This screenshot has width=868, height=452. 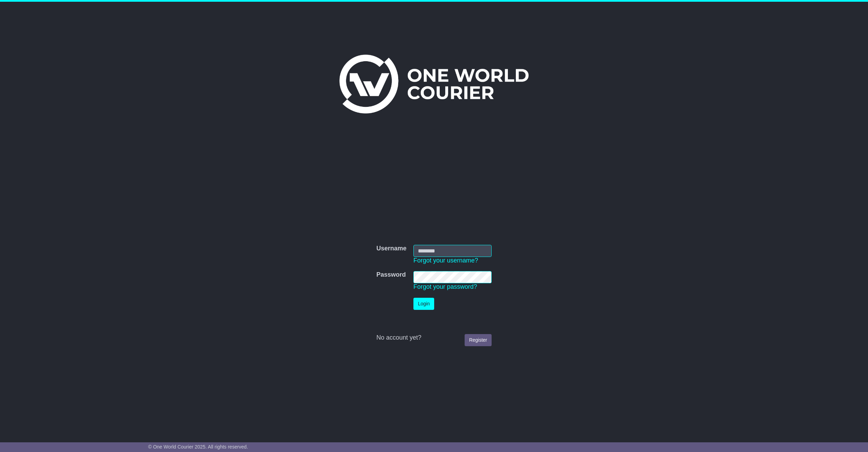 What do you see at coordinates (446, 261) in the screenshot?
I see `a: Forgot your username?` at bounding box center [446, 261].